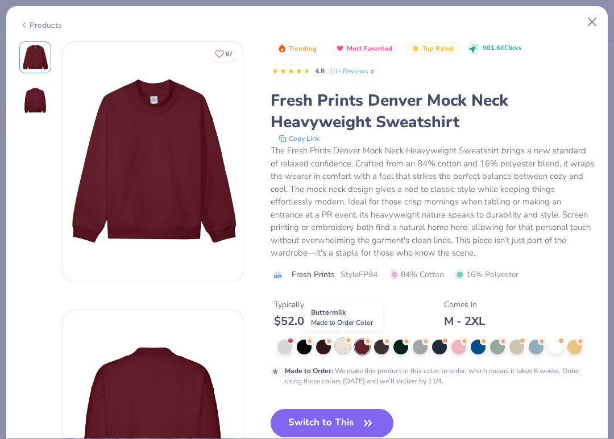 Image resolution: width=614 pixels, height=439 pixels. I want to click on span: 4.8, so click(319, 71).